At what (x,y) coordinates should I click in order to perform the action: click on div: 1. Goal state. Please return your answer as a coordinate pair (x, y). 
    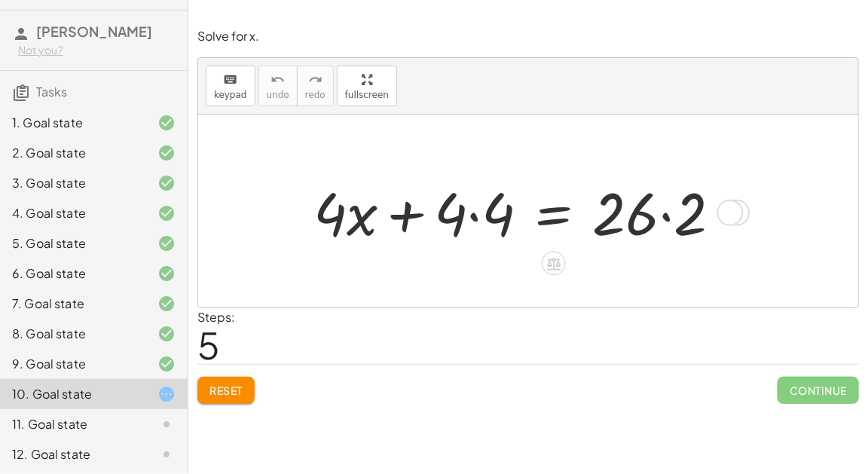
    Looking at the image, I should click on (72, 123).